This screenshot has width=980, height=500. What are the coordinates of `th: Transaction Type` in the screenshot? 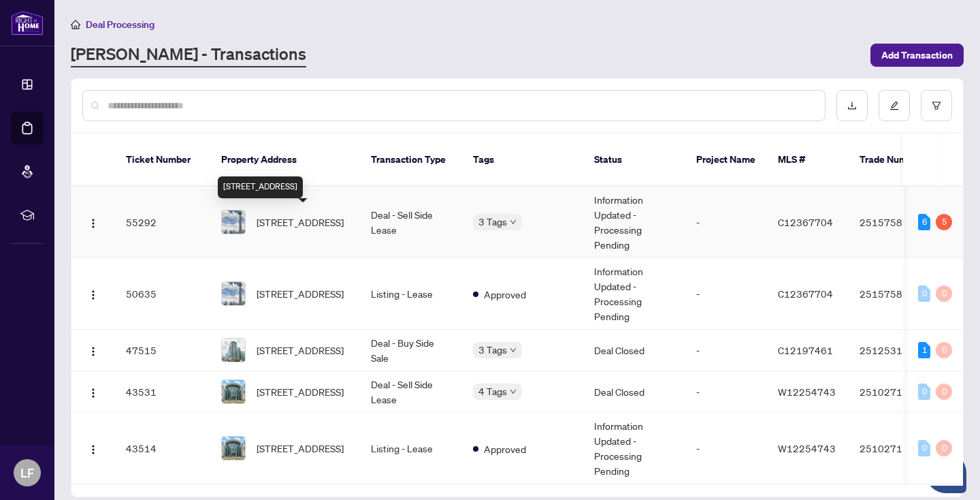 It's located at (411, 160).